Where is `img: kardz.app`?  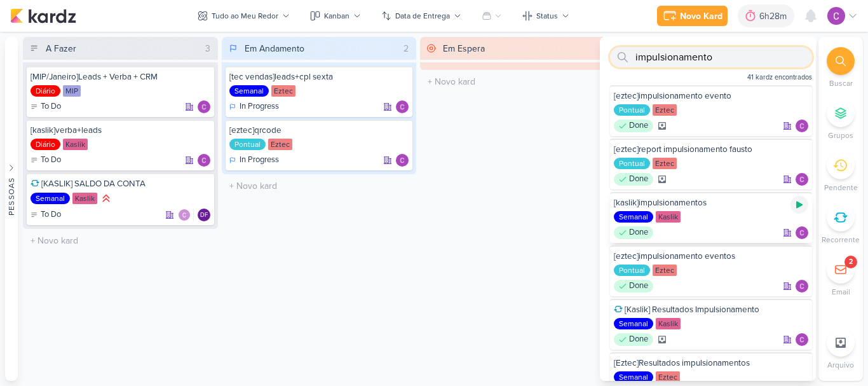 img: kardz.app is located at coordinates (43, 16).